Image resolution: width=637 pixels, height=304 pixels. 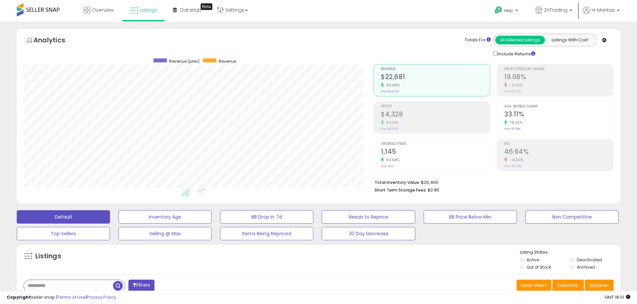 I want to click on button: Items Being Repriced, so click(x=266, y=234).